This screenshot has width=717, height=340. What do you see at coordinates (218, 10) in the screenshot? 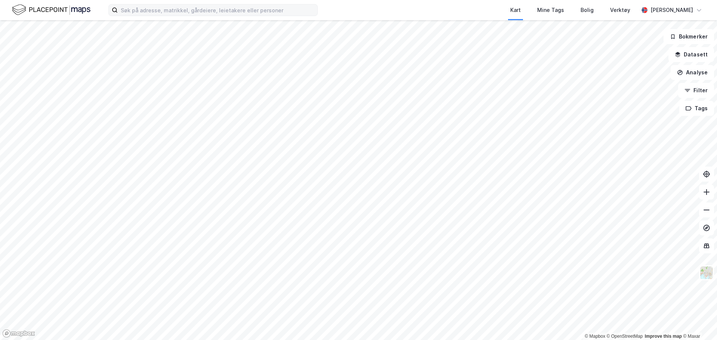
I see `input: Søk på adresse, matrikkel, gårdeiere, leietakere eller personer` at bounding box center [218, 10].